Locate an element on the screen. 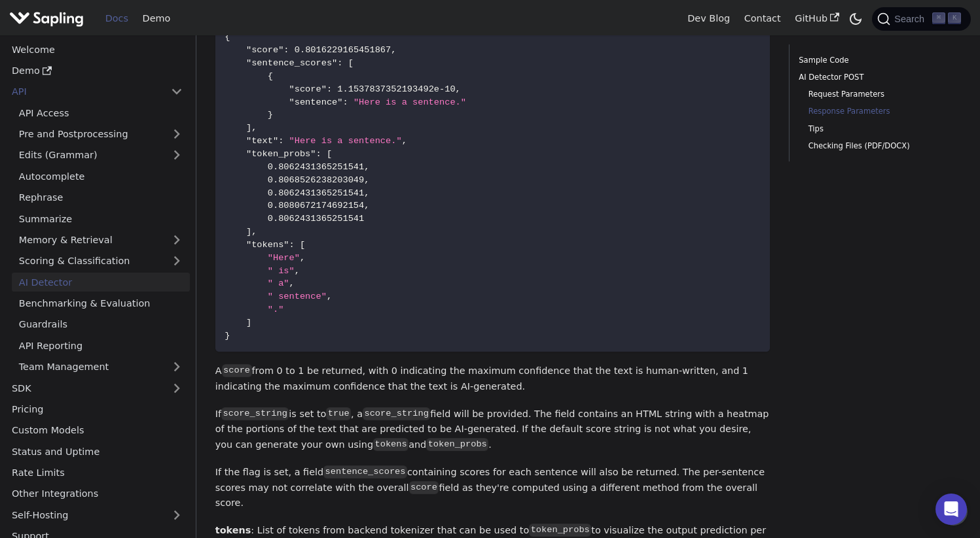 The image size is (980, 538). a: API is located at coordinates (84, 91).